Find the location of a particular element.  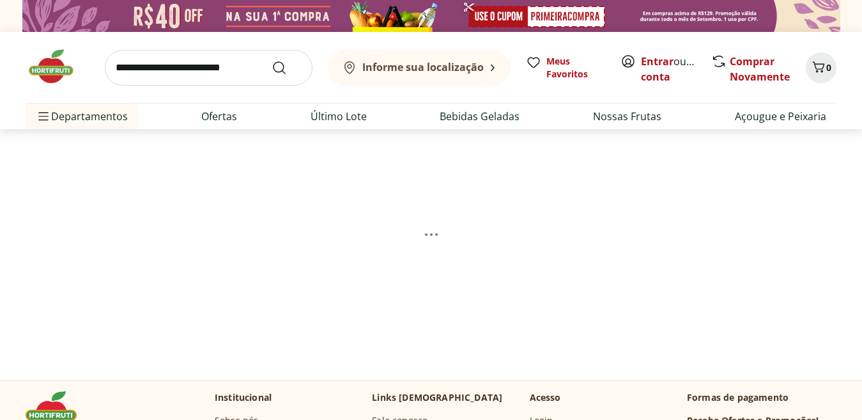

button: Carrinho is located at coordinates (821, 68).